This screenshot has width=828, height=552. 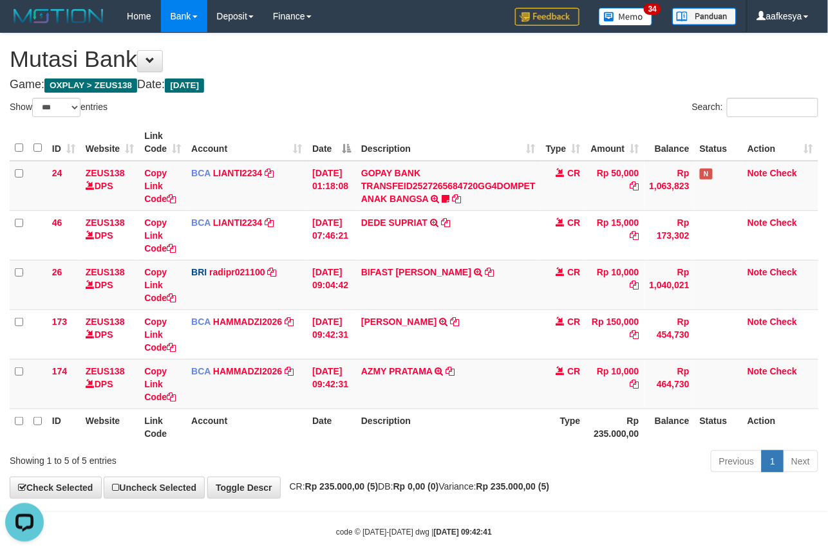 What do you see at coordinates (173, 458) in the screenshot?
I see `div: Showing 1 to 5 of 5 entries` at bounding box center [173, 458].